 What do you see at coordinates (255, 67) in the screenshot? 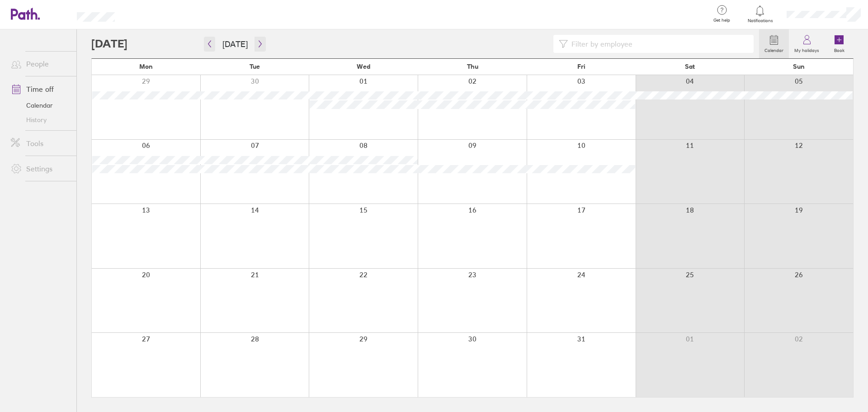
I see `span: Tue` at bounding box center [255, 67].